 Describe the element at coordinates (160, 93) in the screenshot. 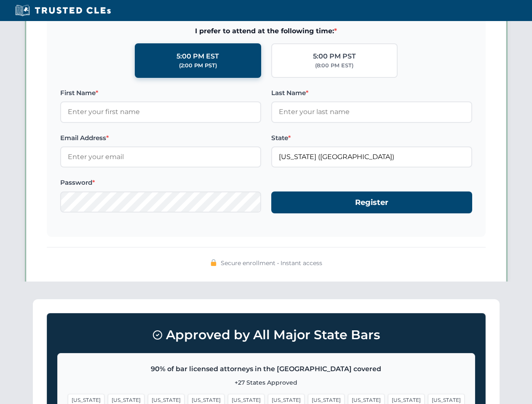

I see `label: First Name` at that location.